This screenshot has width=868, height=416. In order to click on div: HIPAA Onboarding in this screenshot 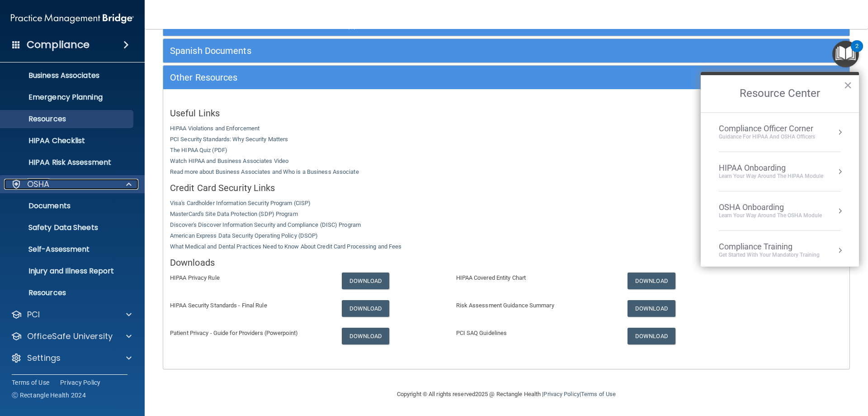, I will do `click(771, 168)`.